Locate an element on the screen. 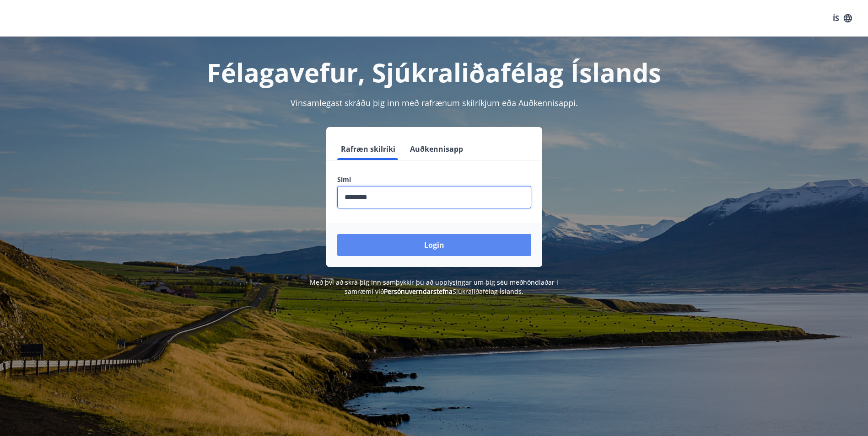 The image size is (868, 436). h1: Félagavefur, Sjúkraliðafélag Íslands is located at coordinates (434, 72).